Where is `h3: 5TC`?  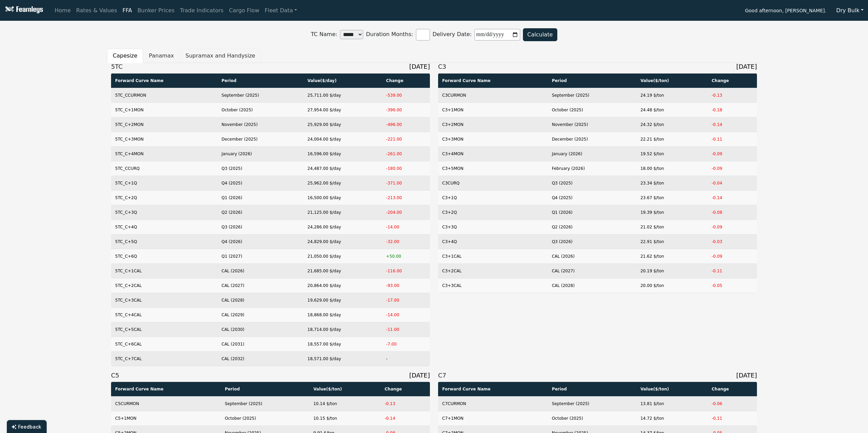 h3: 5TC is located at coordinates (270, 66).